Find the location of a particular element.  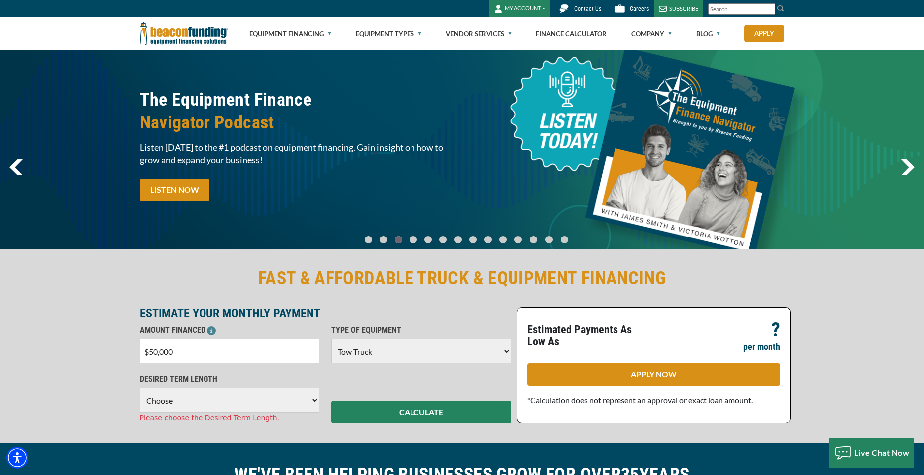

a: Go To Slide 13 is located at coordinates (564, 239).